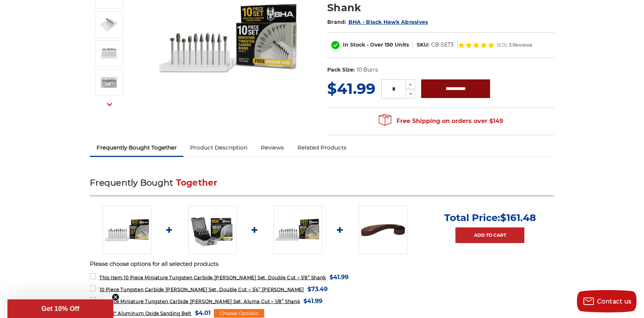  Describe the element at coordinates (402, 44) in the screenshot. I see `span: Units` at that location.